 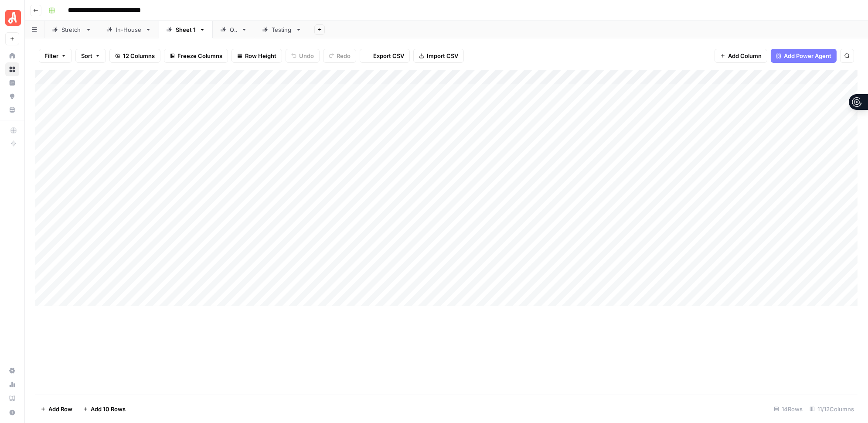 I want to click on a: Usage, so click(x=12, y=385).